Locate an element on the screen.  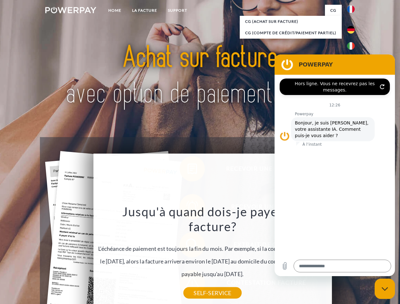
img: logo-powerpay-white.svg is located at coordinates (71, 10).